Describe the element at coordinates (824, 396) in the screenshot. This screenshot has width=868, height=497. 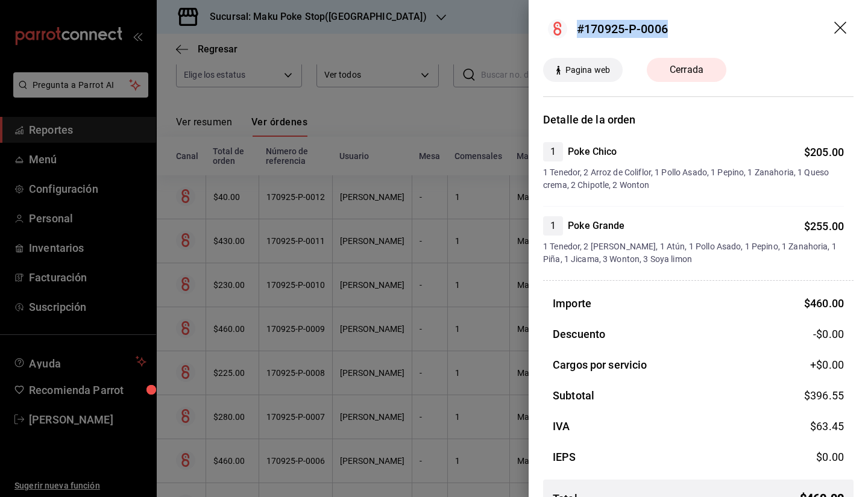
I see `span: $ 396.55` at that location.